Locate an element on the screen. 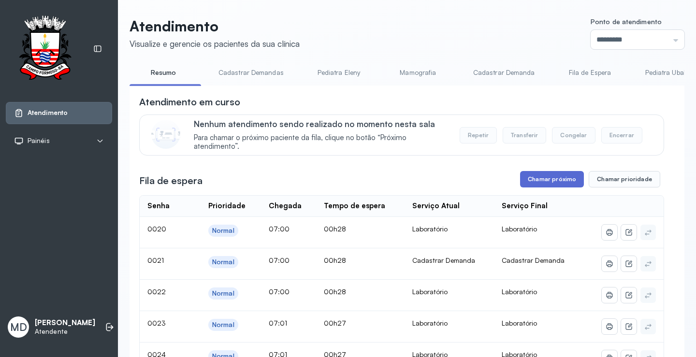 Image resolution: width=696 pixels, height=357 pixels. div: Chegada is located at coordinates (285, 206).